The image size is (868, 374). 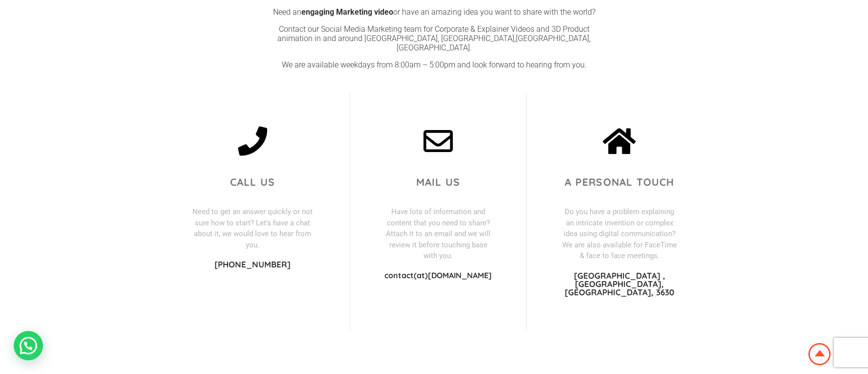 What do you see at coordinates (620, 234) in the screenshot?
I see `p: Do you have a problem explaining an intricate invention or complex idea using digital communicati...` at bounding box center [620, 234].